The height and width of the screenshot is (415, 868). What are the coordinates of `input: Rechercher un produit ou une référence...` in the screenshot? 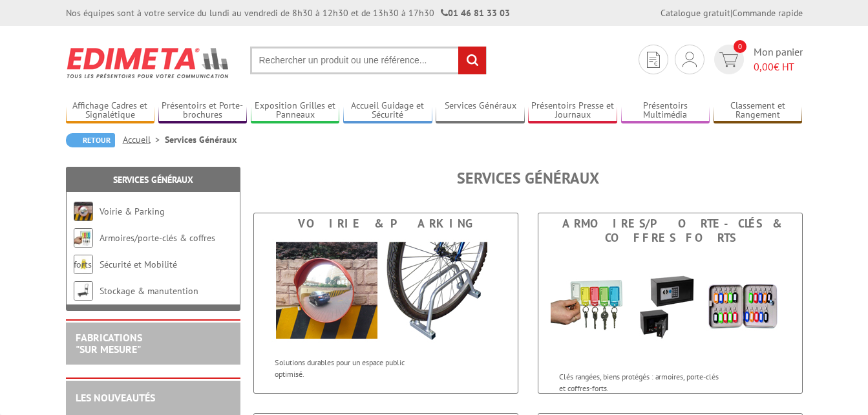 It's located at (369, 60).